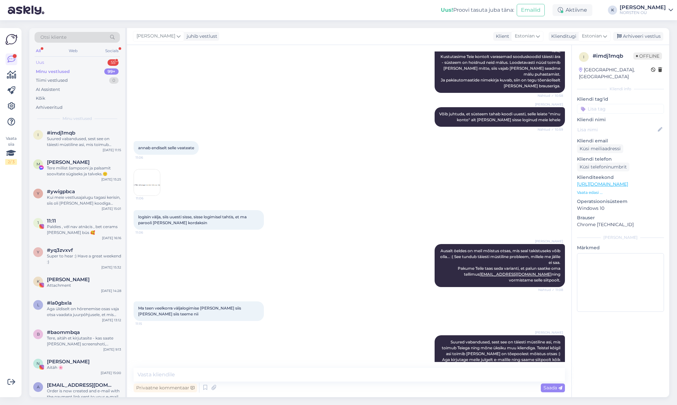  What do you see at coordinates (148, 324) in the screenshot?
I see `span: 11:15` at bounding box center [148, 324].